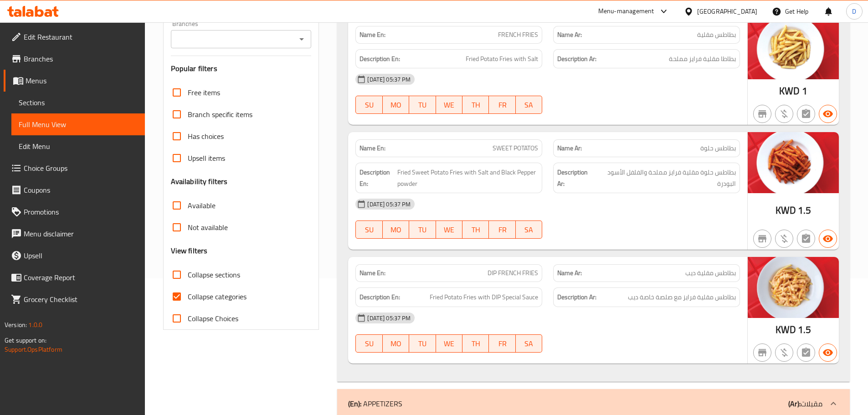 Image resolution: width=868 pixels, height=415 pixels. I want to click on span: Menu disclaimer, so click(81, 234).